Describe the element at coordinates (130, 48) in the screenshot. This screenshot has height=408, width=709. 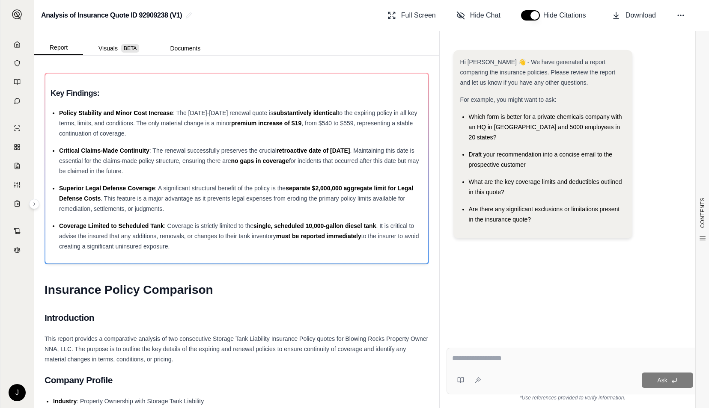
I see `span: BETA` at that location.